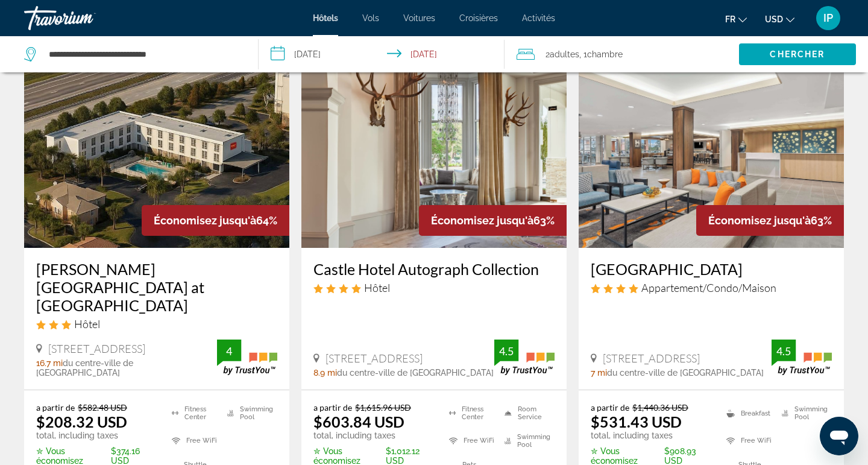 The height and width of the screenshot is (465, 868). What do you see at coordinates (157, 151) in the screenshot?
I see `img: Nobile Hotel Parkway at Celebration` at bounding box center [157, 151].